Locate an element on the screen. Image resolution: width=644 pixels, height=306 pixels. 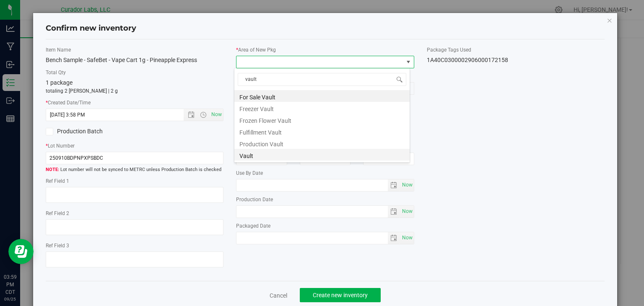
span: Open the date view is located at coordinates (191, 115).